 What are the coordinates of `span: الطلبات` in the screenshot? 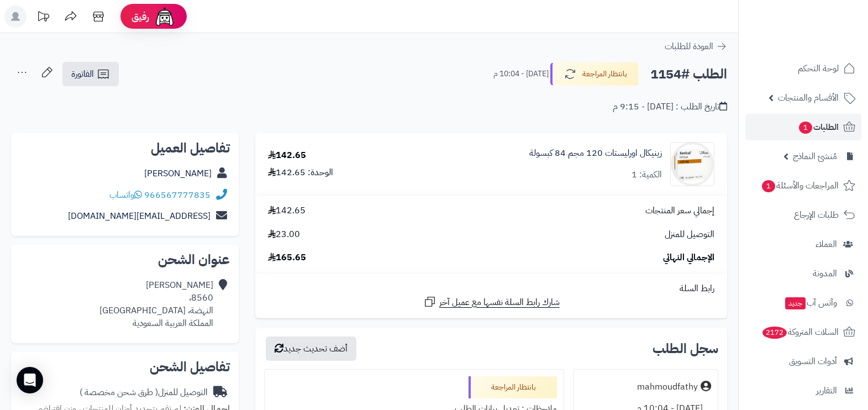 It's located at (818, 127).